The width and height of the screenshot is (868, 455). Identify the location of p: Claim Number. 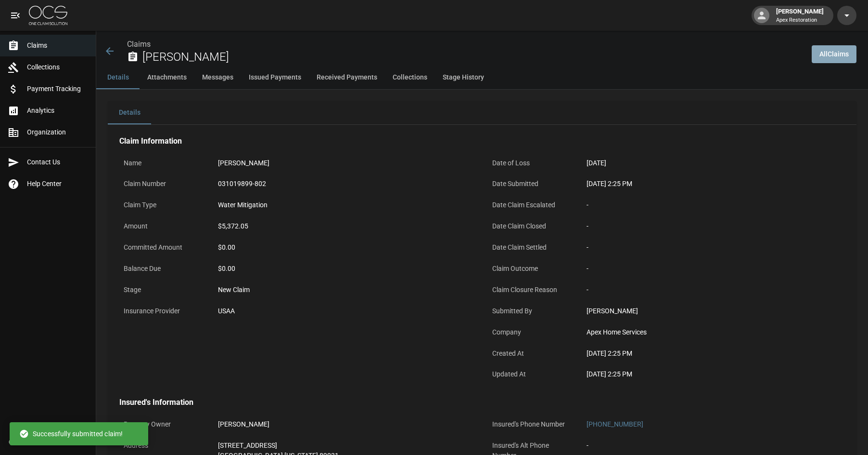
(163, 184).